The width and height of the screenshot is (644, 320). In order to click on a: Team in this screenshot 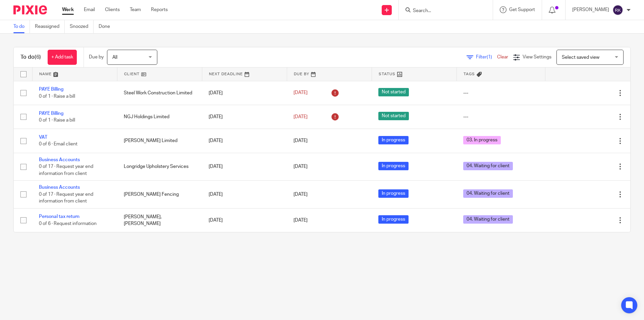, I will do `click(135, 10)`.